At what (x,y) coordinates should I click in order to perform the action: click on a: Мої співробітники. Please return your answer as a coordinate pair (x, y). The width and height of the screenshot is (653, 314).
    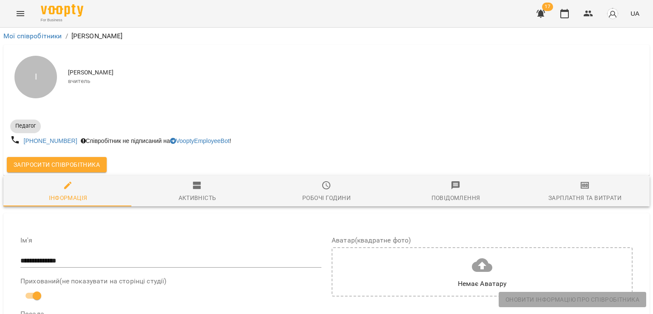
    Looking at the image, I should click on (33, 36).